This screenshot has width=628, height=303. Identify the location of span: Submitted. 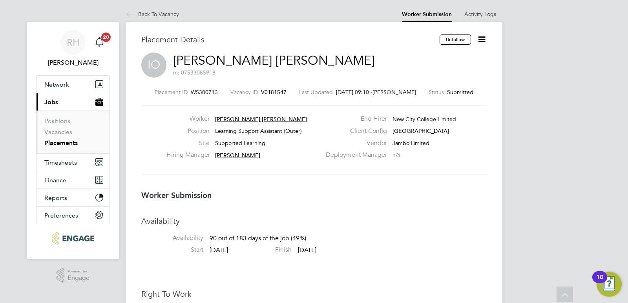
(460, 92).